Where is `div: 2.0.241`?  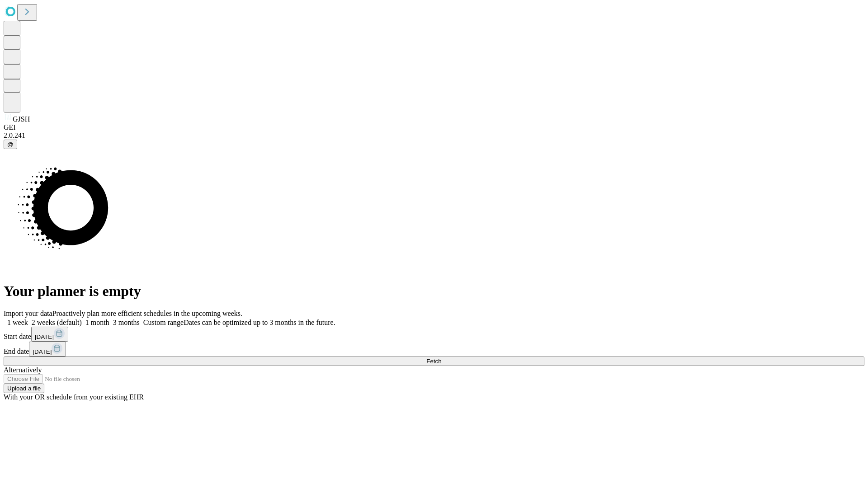
div: 2.0.241 is located at coordinates (434, 136).